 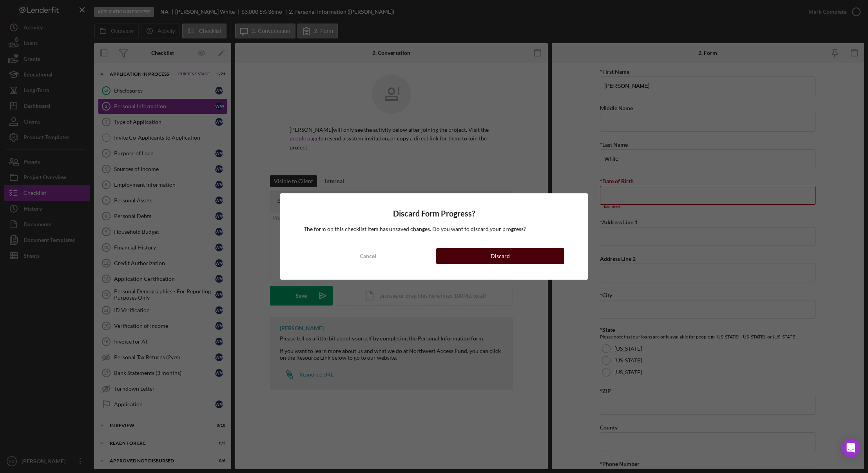 I want to click on button: Cancel, so click(x=367, y=256).